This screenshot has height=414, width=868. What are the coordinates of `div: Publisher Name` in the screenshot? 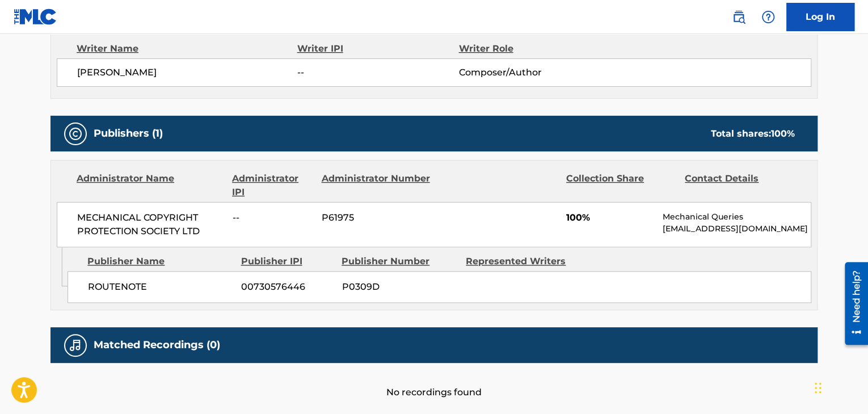 It's located at (159, 262).